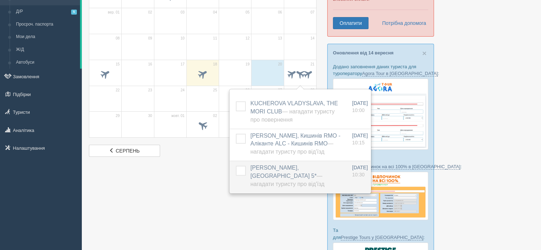 The width and height of the screenshot is (541, 250). I want to click on span: 03, so click(183, 12).